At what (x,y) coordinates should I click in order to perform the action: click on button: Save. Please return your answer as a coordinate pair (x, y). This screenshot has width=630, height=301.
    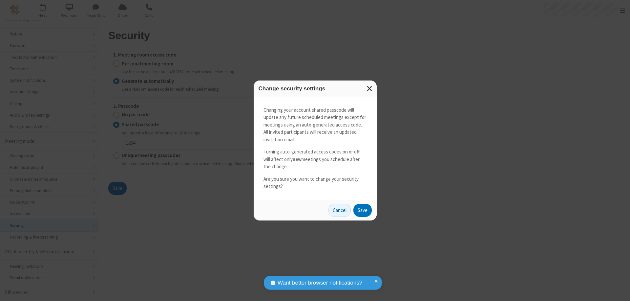
    Looking at the image, I should click on (363, 210).